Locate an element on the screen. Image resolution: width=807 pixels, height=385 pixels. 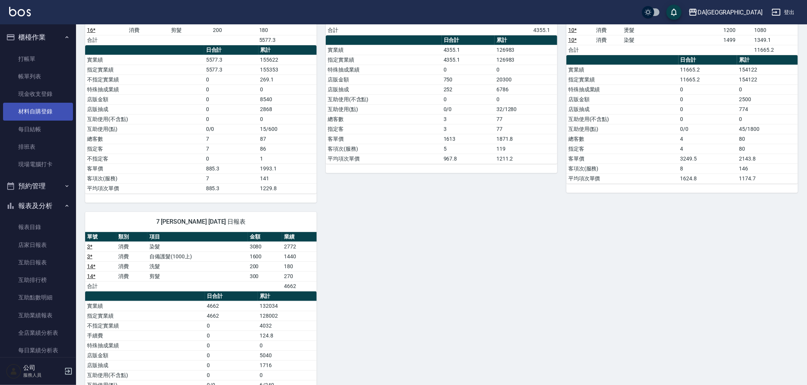
img: Person is located at coordinates (14, 371).